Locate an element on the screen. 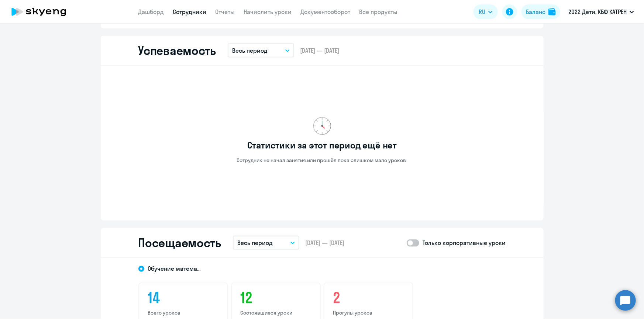 Image resolution: width=644 pixels, height=319 pixels. a: Сотрудники is located at coordinates (190, 12).